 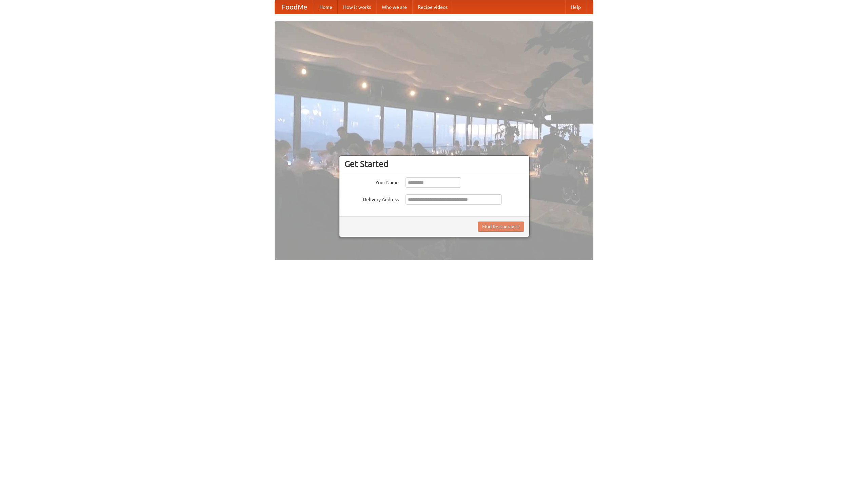 I want to click on a: Help, so click(x=576, y=7).